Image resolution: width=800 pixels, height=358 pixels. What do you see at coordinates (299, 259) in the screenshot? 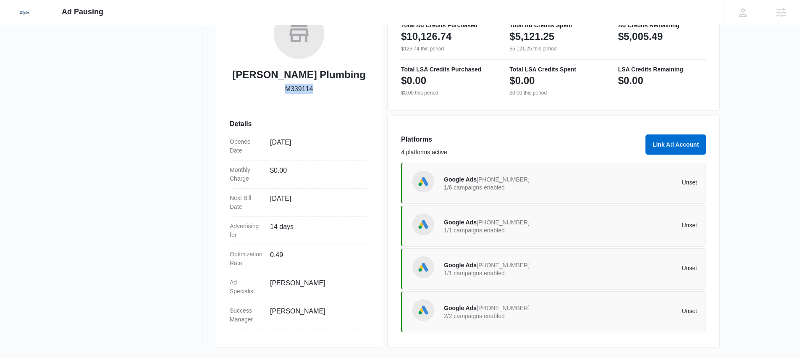
I see `div: Optimization Rate0.49` at bounding box center [299, 259].